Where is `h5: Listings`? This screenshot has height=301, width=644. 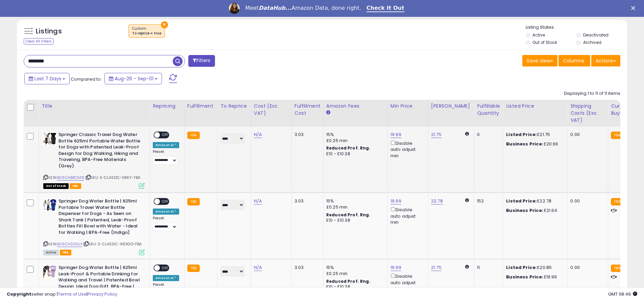 h5: Listings is located at coordinates (48, 31).